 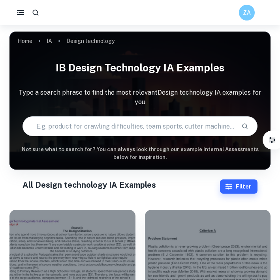 I want to click on input: E.g. product for crawling difficulties, team sports, cutter machine..., so click(x=129, y=126).